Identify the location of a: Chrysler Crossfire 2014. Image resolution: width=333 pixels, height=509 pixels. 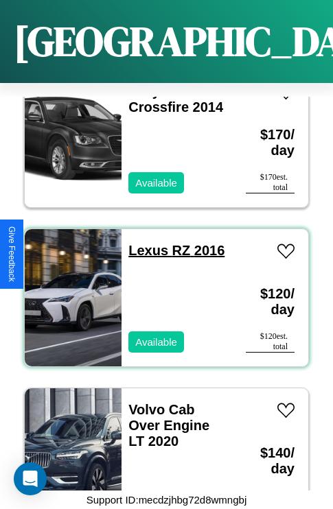
(176, 99).